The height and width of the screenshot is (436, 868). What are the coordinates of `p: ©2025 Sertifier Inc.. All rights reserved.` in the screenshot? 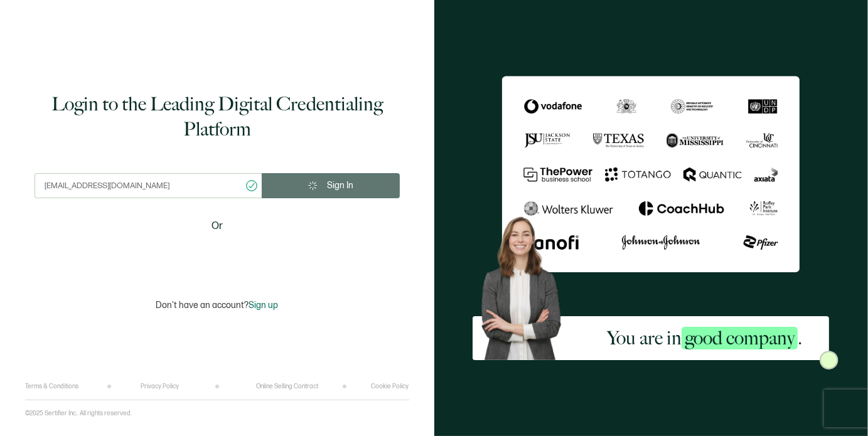 It's located at (79, 414).